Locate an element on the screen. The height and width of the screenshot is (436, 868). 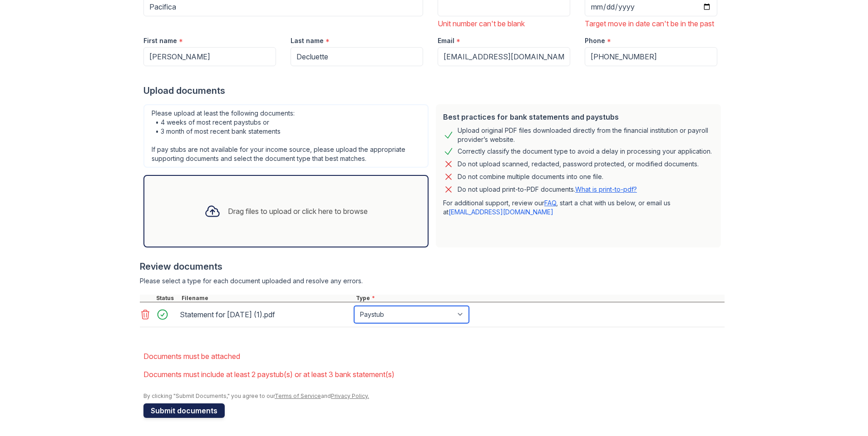
li: Documents must include at least 2 paystub(s) or at least 3 bank statement(s) is located at coordinates (434, 375).